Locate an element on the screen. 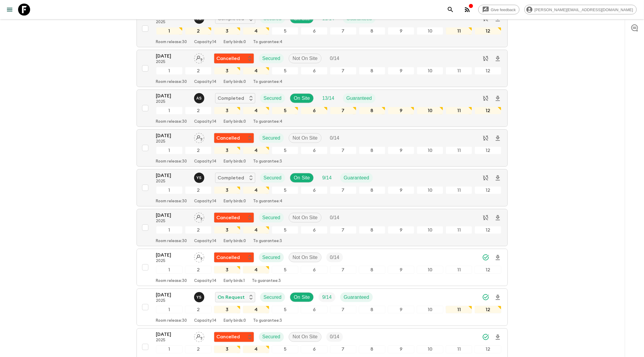 Image resolution: width=644 pixels, height=357 pixels. svg: Synced Successfully is located at coordinates (486, 258).